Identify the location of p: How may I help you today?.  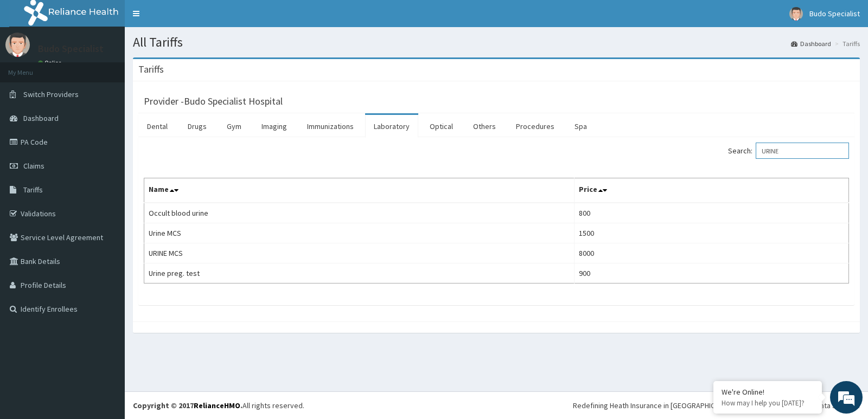
(767, 403).